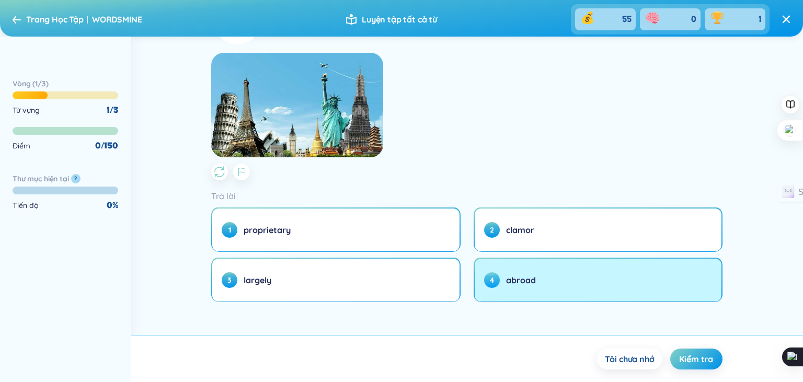 This screenshot has height=382, width=803. I want to click on span: Kiểm tra, so click(696, 359).